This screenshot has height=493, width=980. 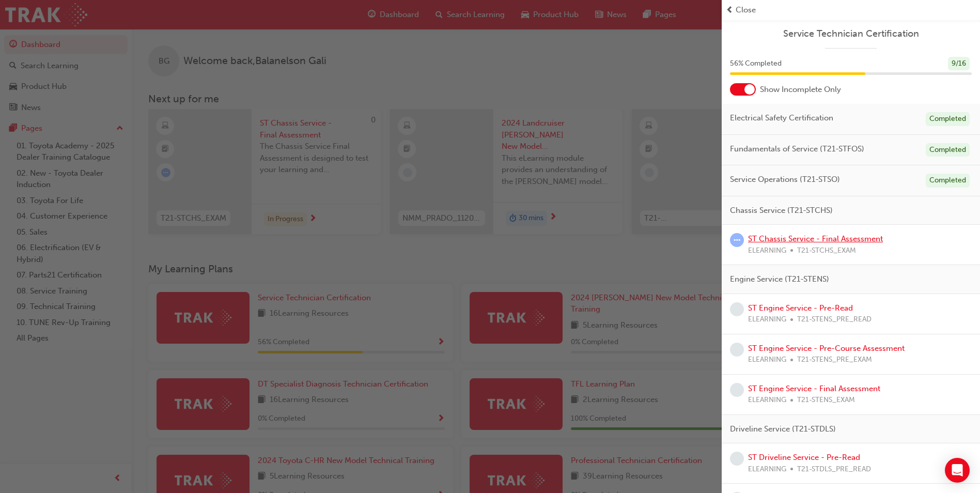 I want to click on span: learningRecordVerb_ATTEMPT-icon, so click(x=737, y=240).